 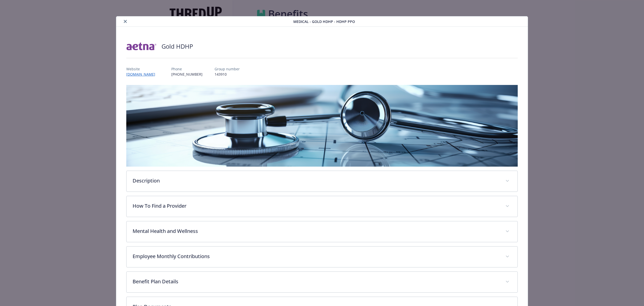 What do you see at coordinates (322, 206) in the screenshot?
I see `div: How To Find a Provider` at bounding box center [322, 206].